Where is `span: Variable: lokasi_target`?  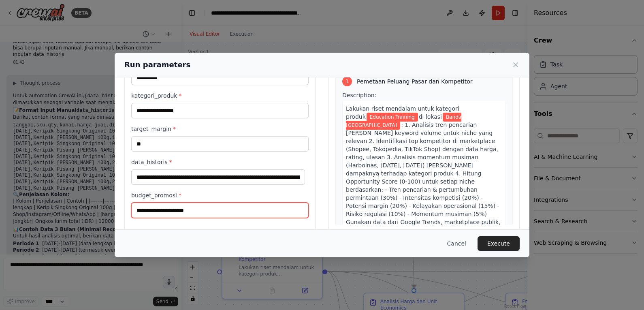
span: Variable: lokasi_target is located at coordinates (403, 121).